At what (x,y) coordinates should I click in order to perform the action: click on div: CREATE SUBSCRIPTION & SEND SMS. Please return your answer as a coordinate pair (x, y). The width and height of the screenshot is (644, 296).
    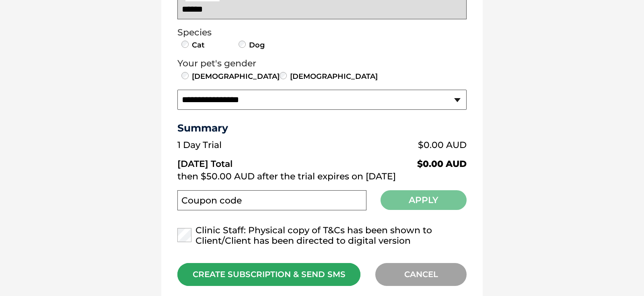
    Looking at the image, I should click on (269, 274).